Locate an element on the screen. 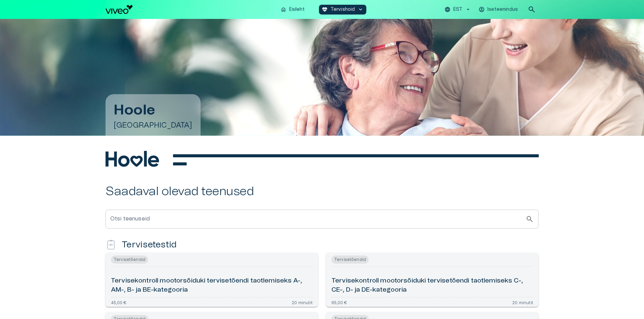 The image size is (644, 319). img: Viveo logo is located at coordinates (119, 9).